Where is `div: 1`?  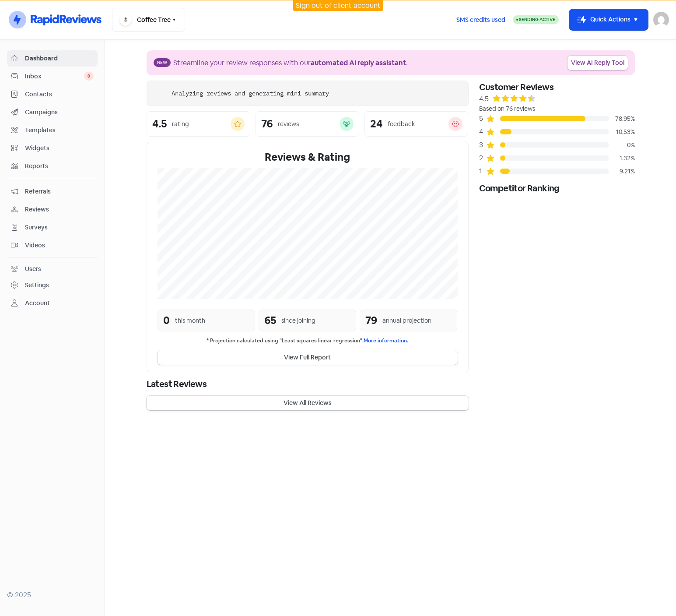 div: 1 is located at coordinates (483, 171).